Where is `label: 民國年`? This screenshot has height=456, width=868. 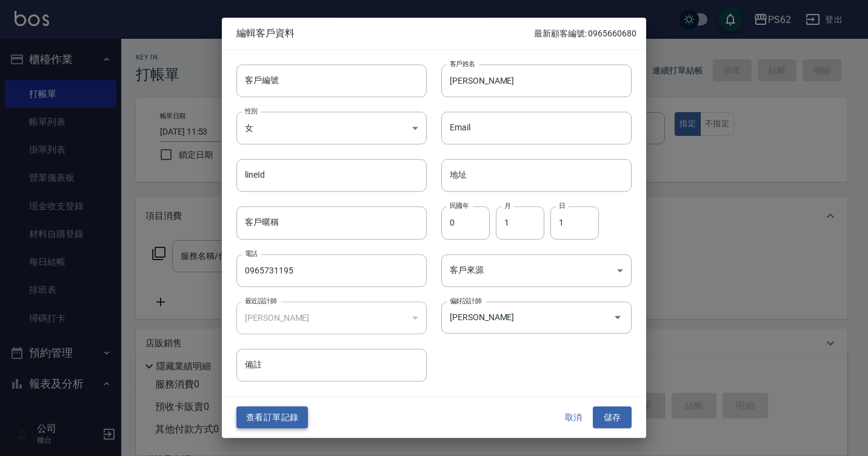 label: 民國年 is located at coordinates (459, 205).